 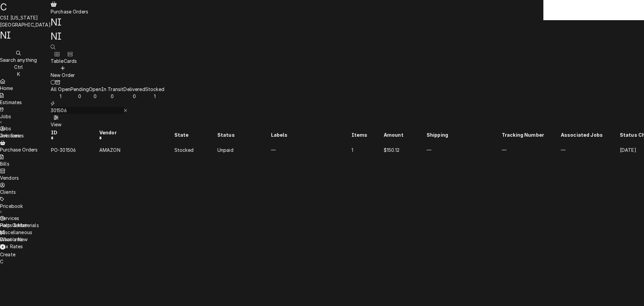 I want to click on span: New Order, so click(x=63, y=75).